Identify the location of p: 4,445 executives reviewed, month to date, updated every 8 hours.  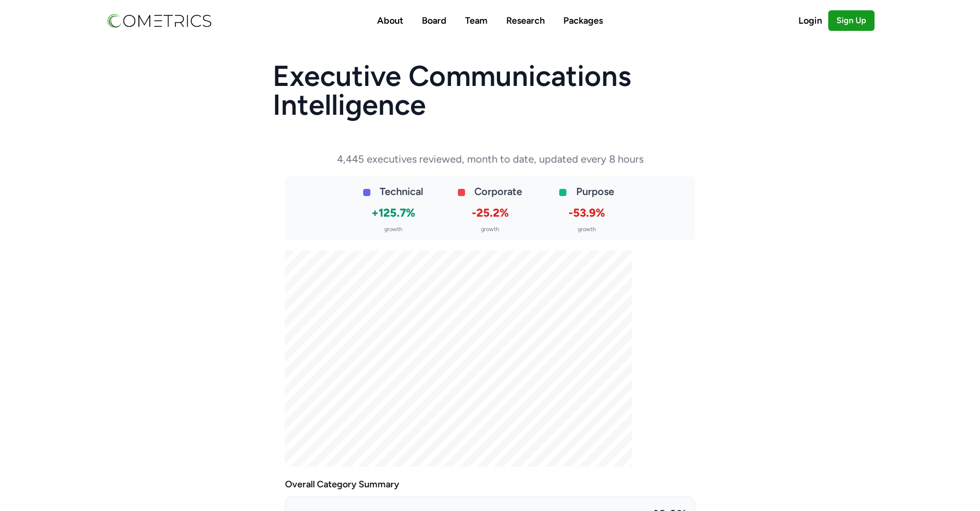
(490, 159).